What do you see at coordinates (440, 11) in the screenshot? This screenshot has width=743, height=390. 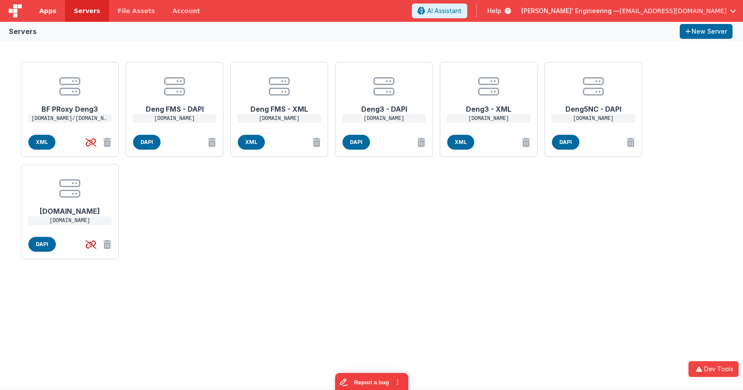 I see `button: AI Assistant` at bounding box center [440, 11].